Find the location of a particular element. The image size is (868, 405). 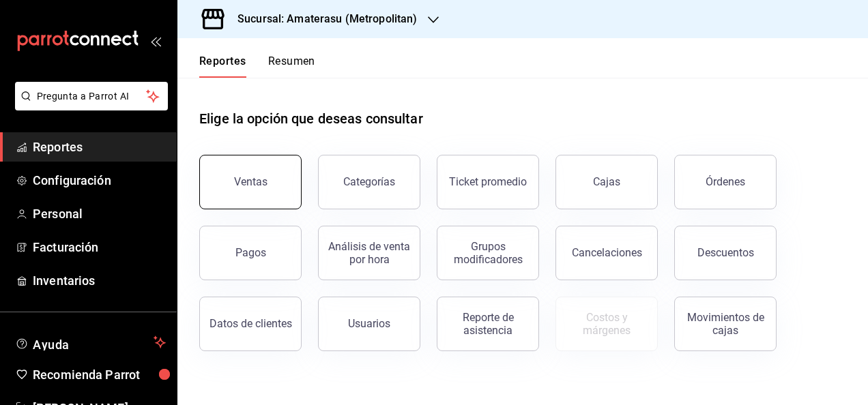

button: Usuarios is located at coordinates (369, 325).